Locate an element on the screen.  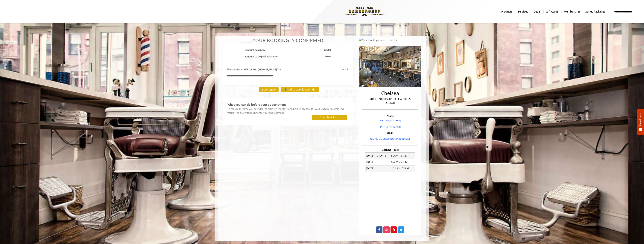
td: 8 A.M - 8 P.M is located at coordinates (402, 156).